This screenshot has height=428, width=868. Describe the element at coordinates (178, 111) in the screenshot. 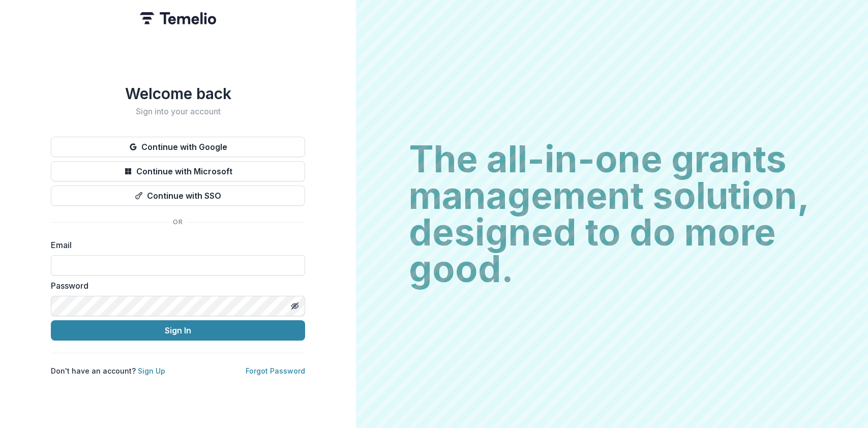

I see `h2: Sign into your account` at that location.